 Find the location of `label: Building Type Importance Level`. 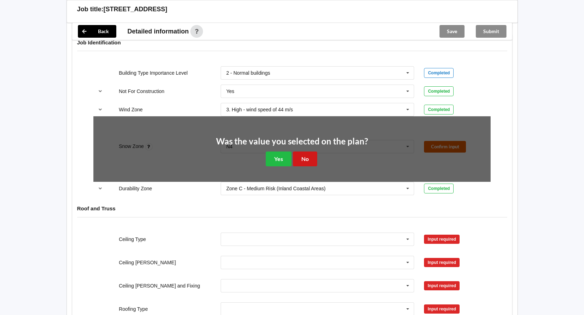

label: Building Type Importance Level is located at coordinates (153, 73).